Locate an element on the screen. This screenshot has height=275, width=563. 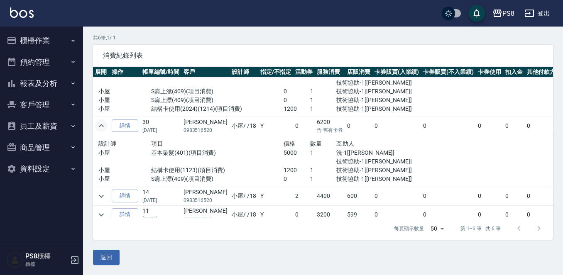
p: 共 6 筆, 1 / 1 is located at coordinates (323, 38).